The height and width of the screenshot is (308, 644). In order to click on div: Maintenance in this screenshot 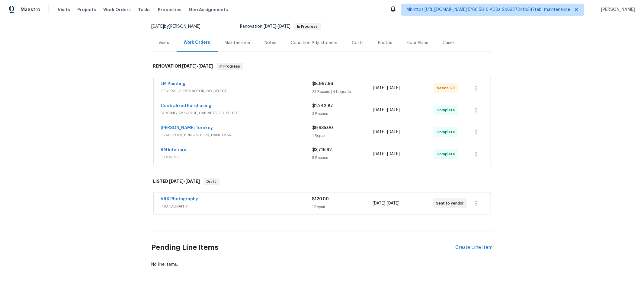, I will do `click(238, 43)`.